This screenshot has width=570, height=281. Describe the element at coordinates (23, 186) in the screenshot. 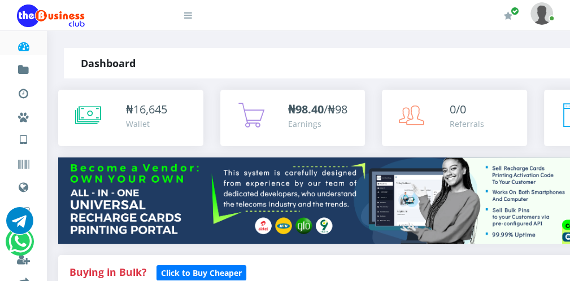

I see `a: Data` at that location.